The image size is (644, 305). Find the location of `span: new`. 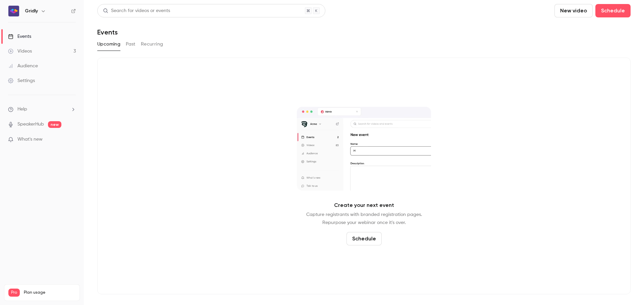

span: new is located at coordinates (55, 124).